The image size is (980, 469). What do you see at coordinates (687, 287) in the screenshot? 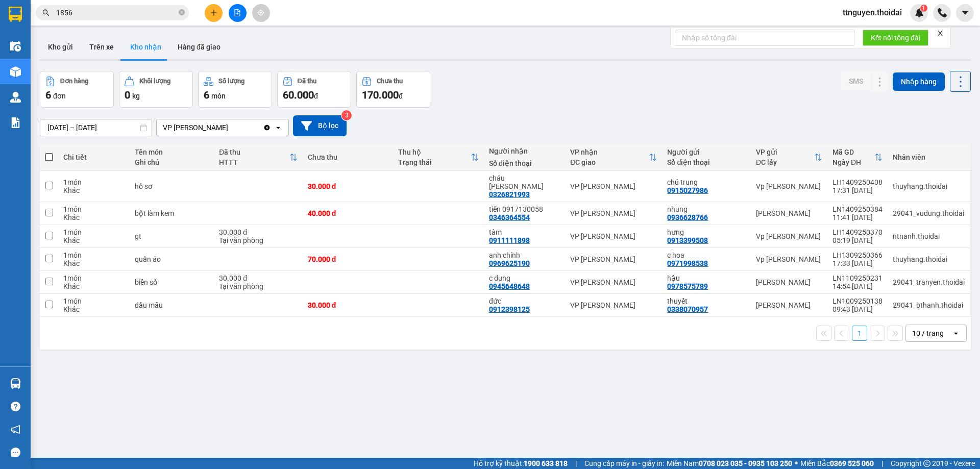
I see `div: 0978575789` at bounding box center [687, 287].